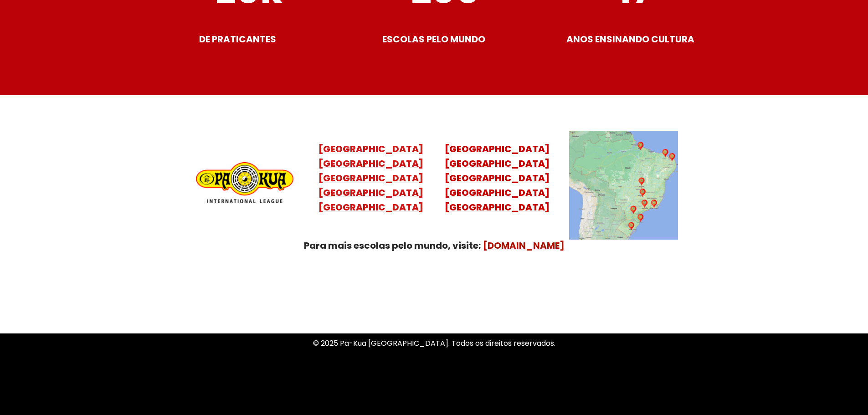  I want to click on p: Uma Escola de conhecimentos orientais para toda a família. Foco, habilidade concentração, conquis..., so click(434, 309).